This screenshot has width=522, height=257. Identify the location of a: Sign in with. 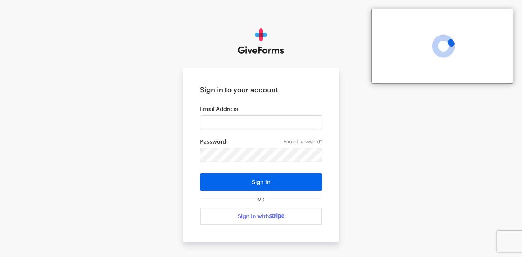
(261, 216).